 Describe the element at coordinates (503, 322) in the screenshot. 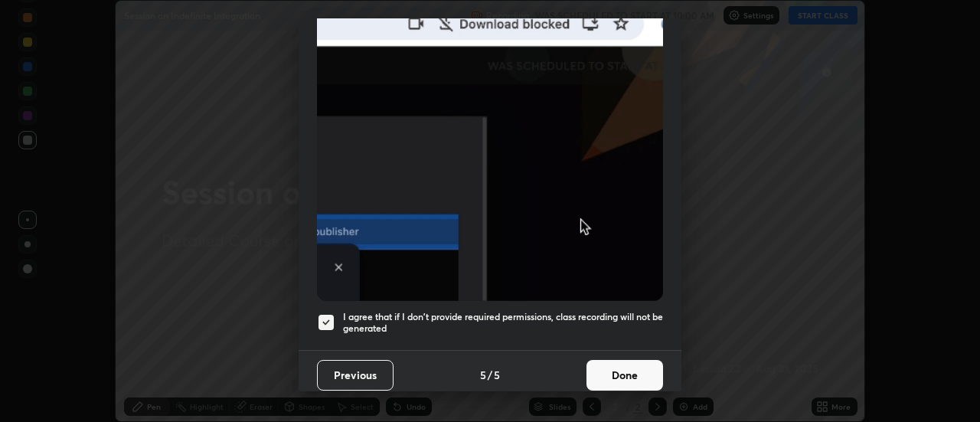

I see `h5: I agree that if I don't provide required permissions, class recording will not be generated` at that location.